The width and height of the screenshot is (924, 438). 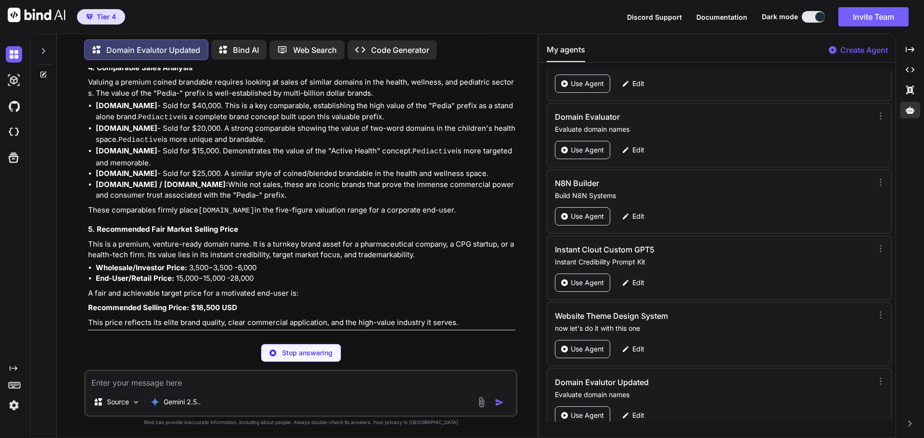 What do you see at coordinates (780, 17) in the screenshot?
I see `span: Dark mode` at bounding box center [780, 17].